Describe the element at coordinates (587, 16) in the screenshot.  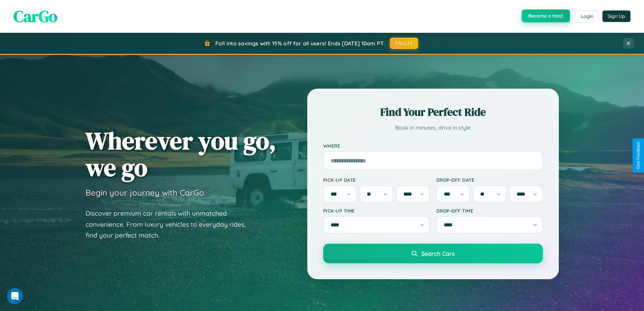
I see `button: Login` at that location.